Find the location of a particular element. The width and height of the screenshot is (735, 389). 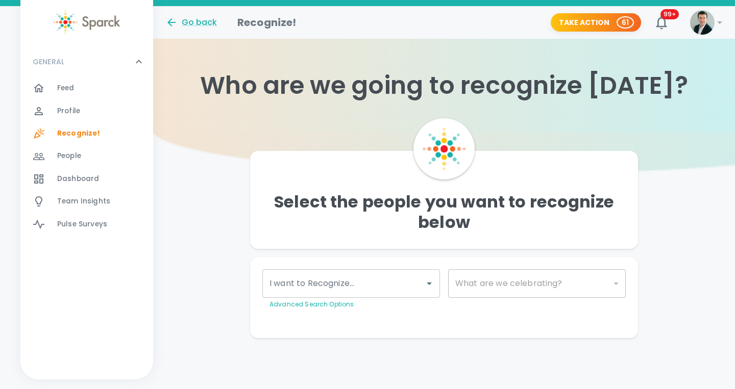

div: Go back is located at coordinates (191, 22).